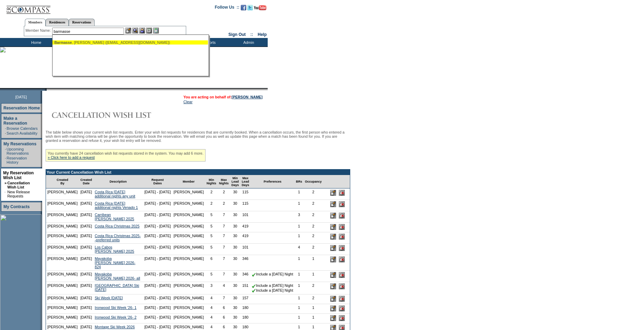 Image resolution: width=639 pixels, height=330 pixels. I want to click on a: Subscribe to our YouTube Channel, so click(260, 9).